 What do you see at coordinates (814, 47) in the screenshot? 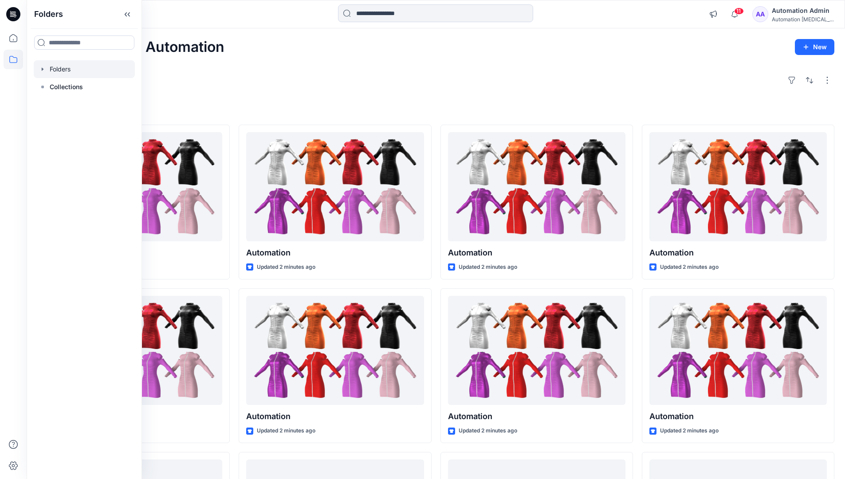
I see `button: New` at bounding box center [814, 47].